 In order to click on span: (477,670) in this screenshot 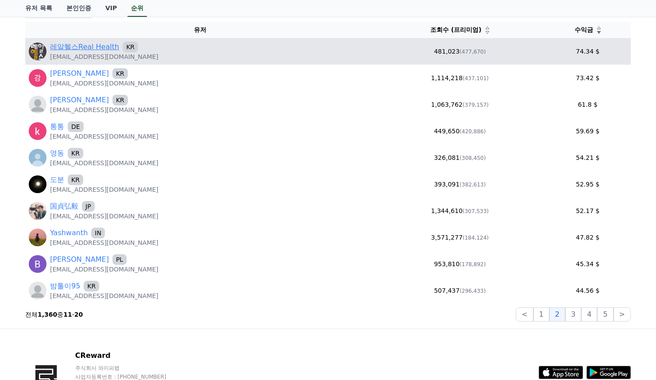, I will do `click(472, 52)`.